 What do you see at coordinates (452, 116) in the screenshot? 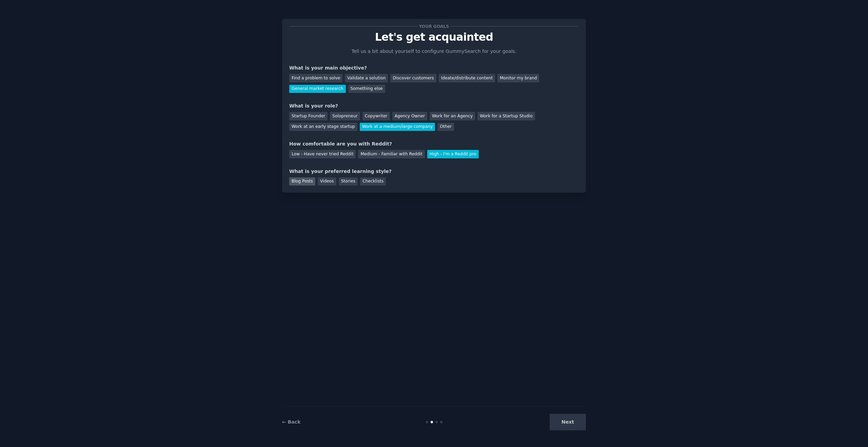
I see `div: Work for an Agency` at bounding box center [452, 116].